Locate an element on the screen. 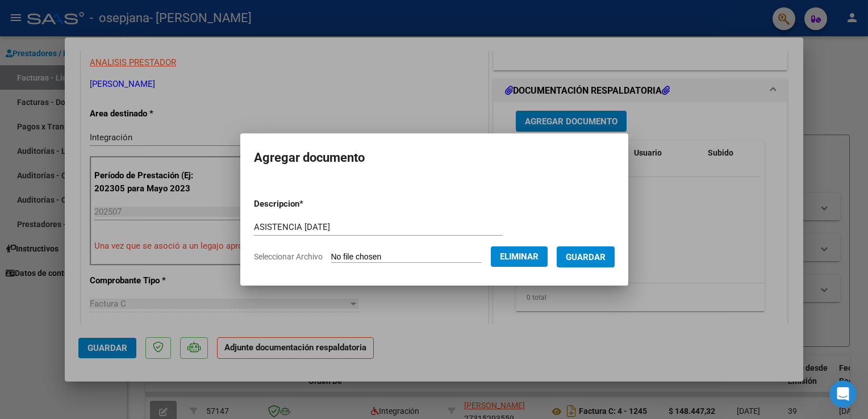 The width and height of the screenshot is (868, 419). span: Guardar is located at coordinates (585, 257).